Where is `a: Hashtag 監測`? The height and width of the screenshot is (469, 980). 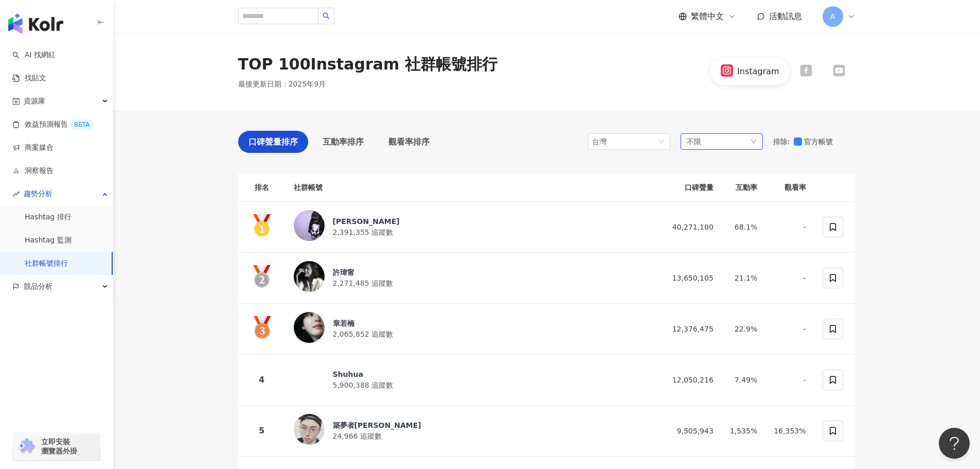
a: Hashtag 監測 is located at coordinates (48, 240).